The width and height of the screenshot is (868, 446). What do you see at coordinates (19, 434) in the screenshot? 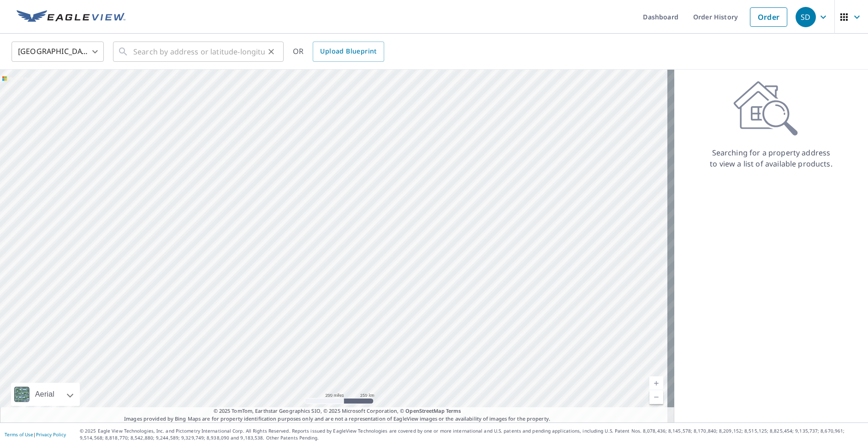
I see `a: Terms of Use` at bounding box center [19, 434].